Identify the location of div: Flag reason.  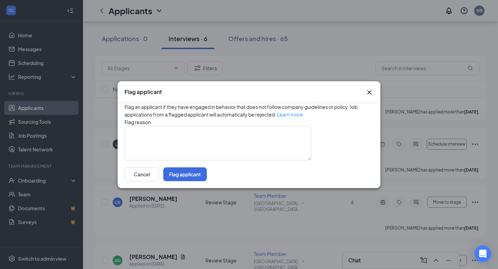
(249, 122).